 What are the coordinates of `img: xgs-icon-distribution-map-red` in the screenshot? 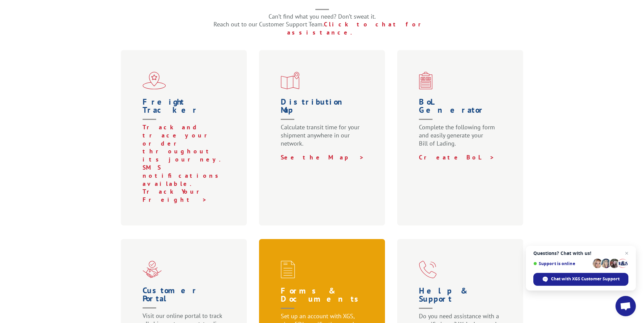 It's located at (290, 81).